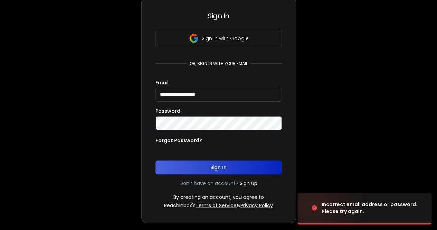 The width and height of the screenshot is (437, 230). I want to click on label: Password, so click(168, 111).